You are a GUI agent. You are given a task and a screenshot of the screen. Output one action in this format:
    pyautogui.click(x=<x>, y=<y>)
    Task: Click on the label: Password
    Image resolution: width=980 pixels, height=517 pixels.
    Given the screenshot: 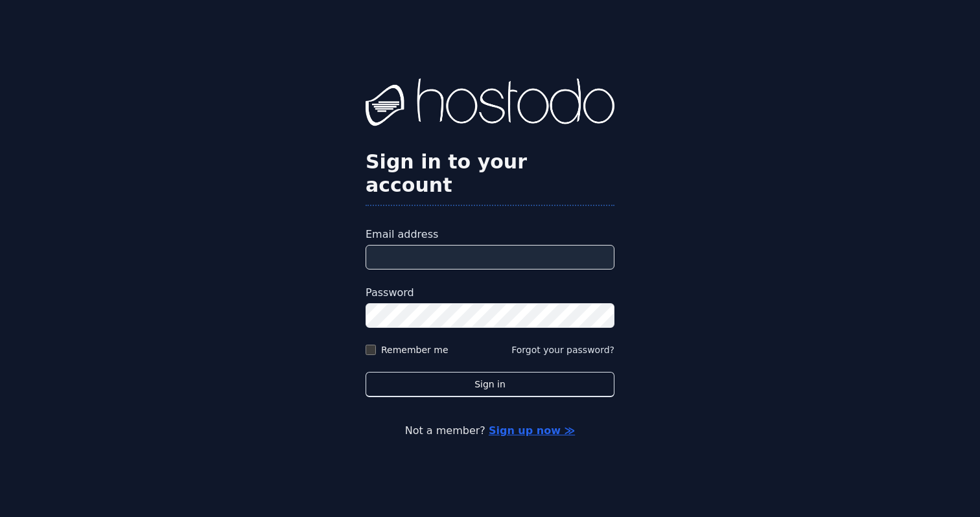 What is the action you would take?
    pyautogui.click(x=490, y=293)
    